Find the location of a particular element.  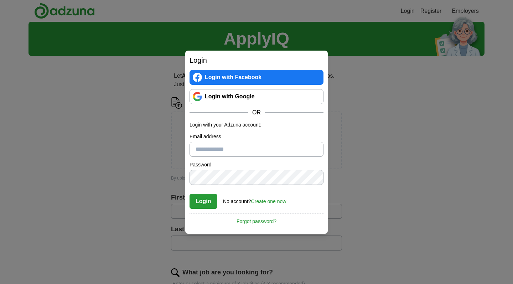

button: Login is located at coordinates (204, 201).